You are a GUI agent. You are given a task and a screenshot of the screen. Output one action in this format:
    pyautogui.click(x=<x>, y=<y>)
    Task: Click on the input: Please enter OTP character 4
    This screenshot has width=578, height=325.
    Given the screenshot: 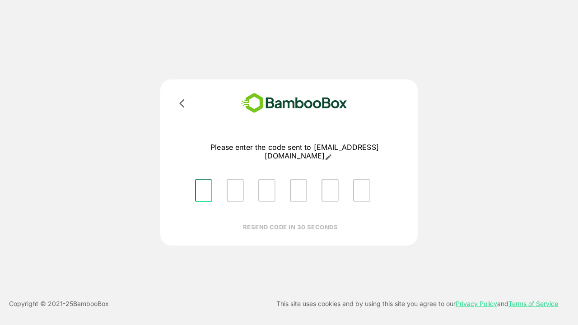 What is the action you would take?
    pyautogui.click(x=299, y=191)
    